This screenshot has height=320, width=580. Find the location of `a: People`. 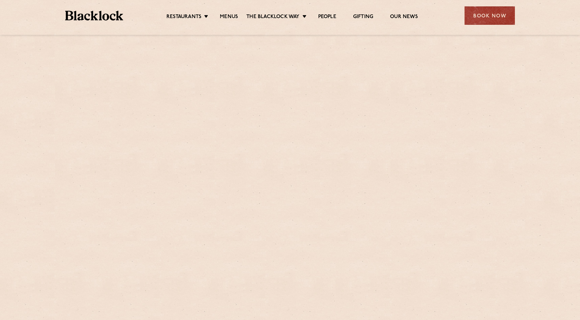

a: People is located at coordinates (327, 17).